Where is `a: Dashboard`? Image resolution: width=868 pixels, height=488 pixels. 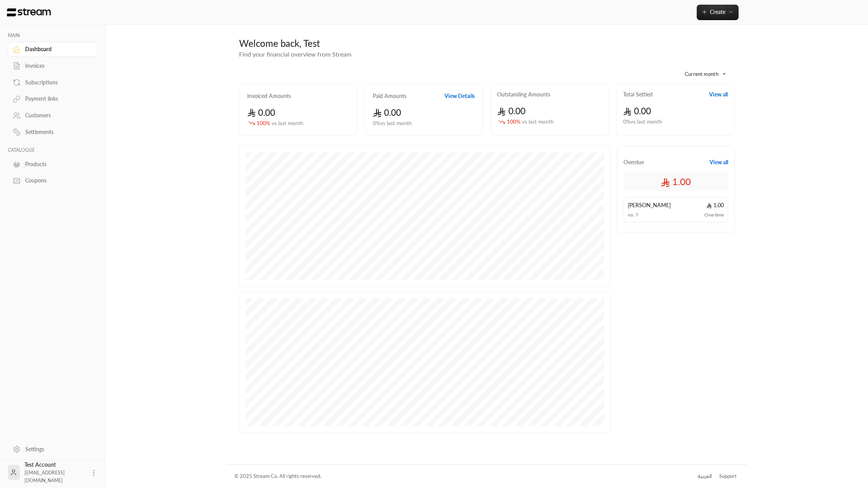
a: Dashboard is located at coordinates (52, 49).